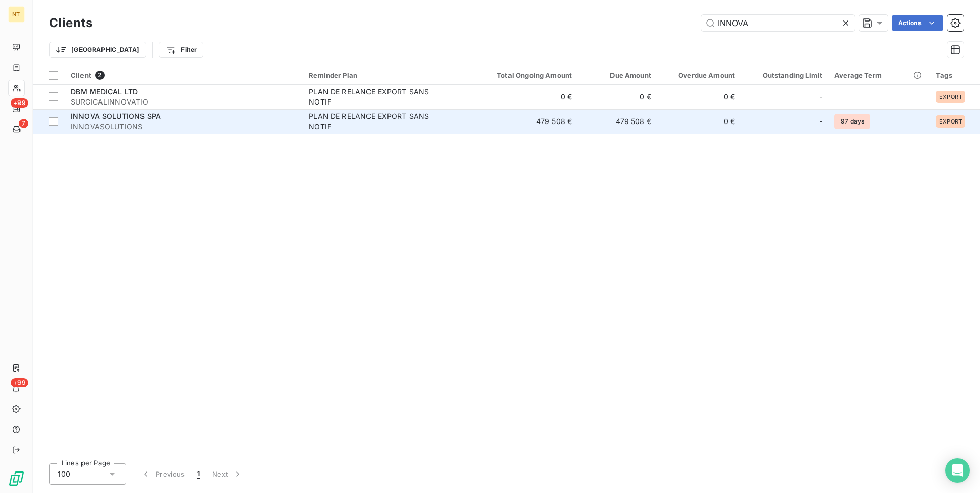 The image size is (980, 493). Describe the element at coordinates (198, 474) in the screenshot. I see `span: 1` at that location.